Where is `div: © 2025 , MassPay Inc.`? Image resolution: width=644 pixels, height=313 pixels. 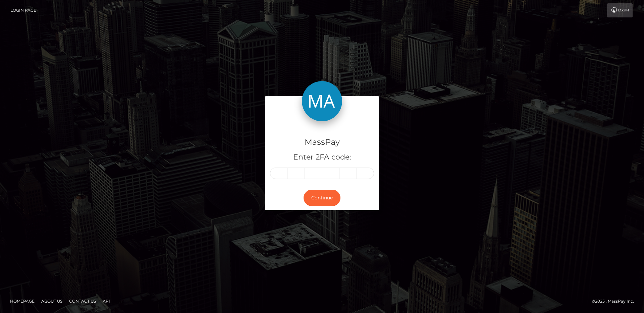
div: © 2025 , MassPay Inc. is located at coordinates (615, 301).